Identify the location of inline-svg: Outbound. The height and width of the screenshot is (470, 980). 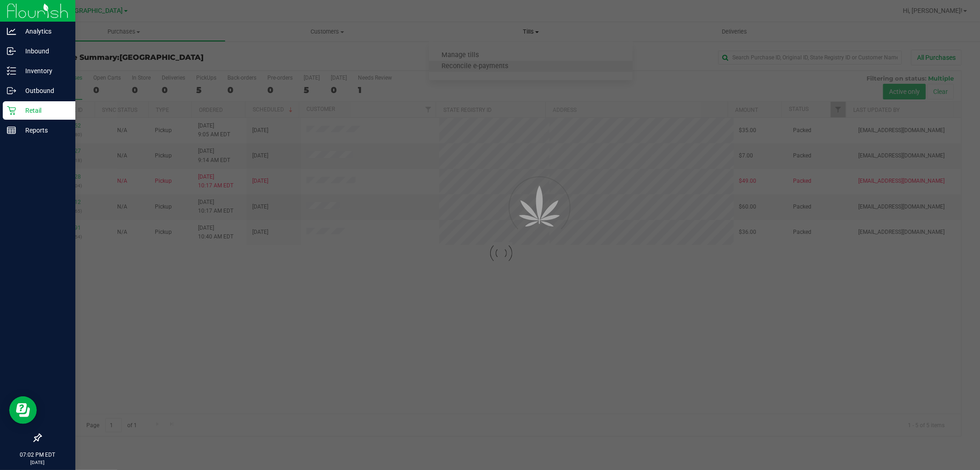
(12, 91).